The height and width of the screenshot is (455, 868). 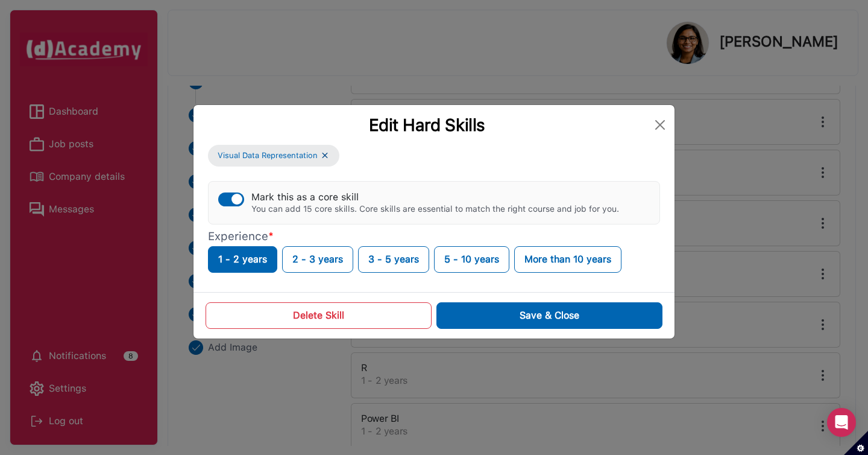 What do you see at coordinates (318, 315) in the screenshot?
I see `button: Delete Skill` at bounding box center [318, 315].